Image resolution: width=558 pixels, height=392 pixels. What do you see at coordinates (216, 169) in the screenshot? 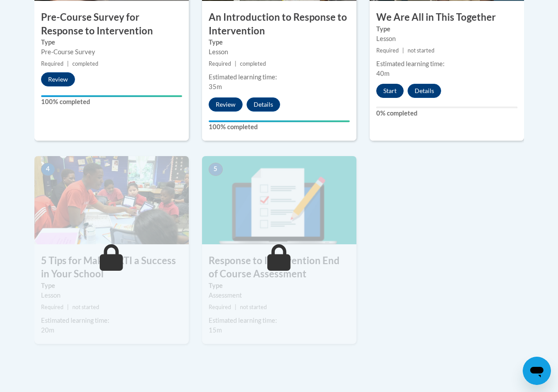
I see `span: 5` at bounding box center [216, 169].